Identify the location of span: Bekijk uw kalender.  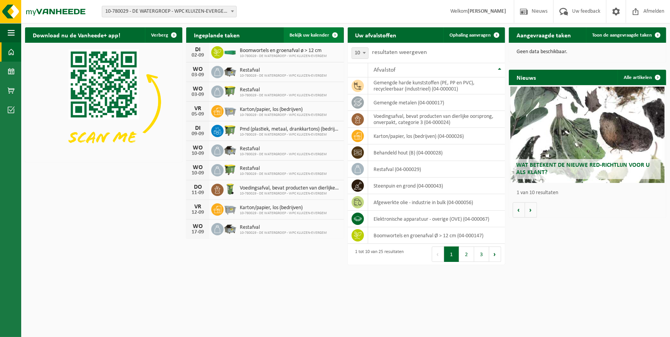
(310, 35).